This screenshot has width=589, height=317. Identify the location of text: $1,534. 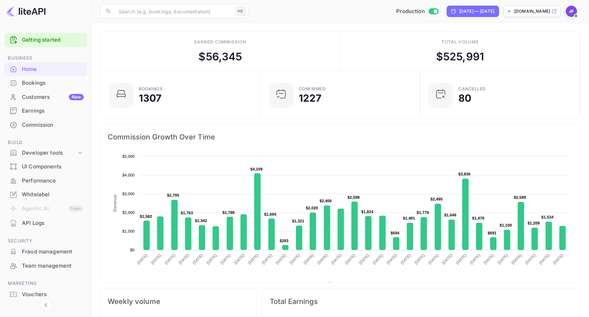
(547, 217).